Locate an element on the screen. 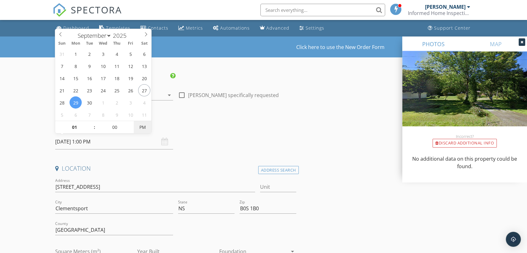  span: September 10, 2025 is located at coordinates (103, 66).